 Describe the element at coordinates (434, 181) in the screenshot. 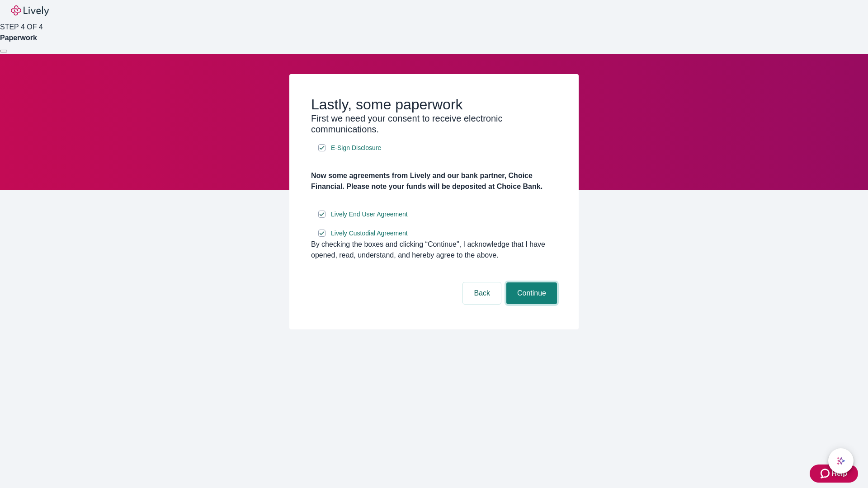

I see `h4: Now some agreements from Lively and our bank partner, Choice Financial. Please note your funds wi...` at that location.